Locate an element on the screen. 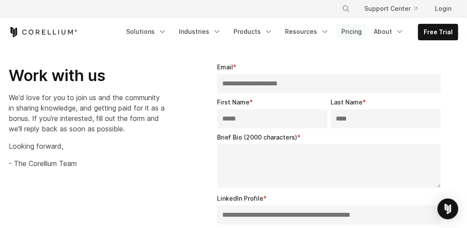 This screenshot has width=467, height=228. span: Brief Bio (2000 characters) is located at coordinates (257, 137).